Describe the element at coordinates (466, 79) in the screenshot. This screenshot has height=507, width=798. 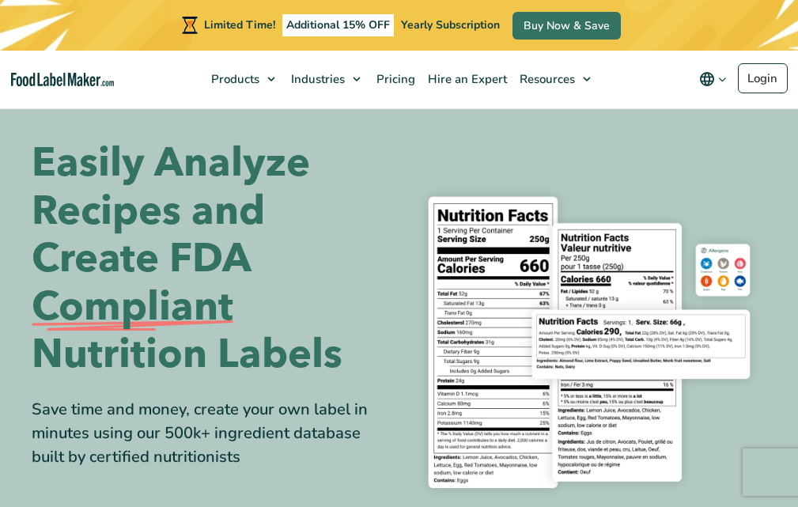
I see `span: Hire an Expert` at that location.